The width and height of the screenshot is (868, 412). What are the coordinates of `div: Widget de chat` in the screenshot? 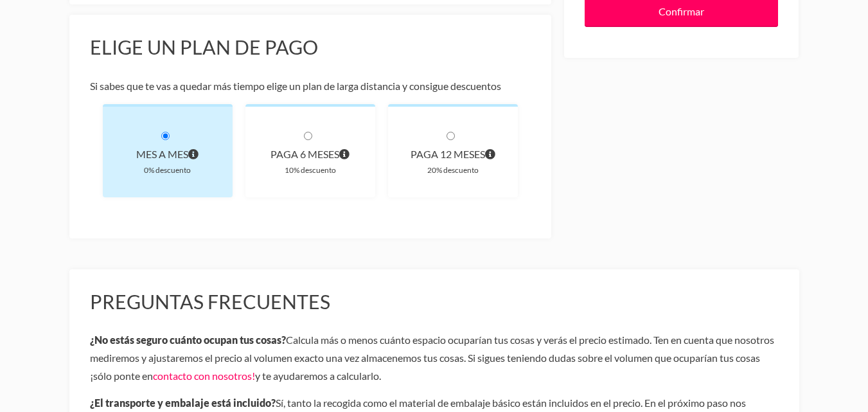 It's located at (752, 329).